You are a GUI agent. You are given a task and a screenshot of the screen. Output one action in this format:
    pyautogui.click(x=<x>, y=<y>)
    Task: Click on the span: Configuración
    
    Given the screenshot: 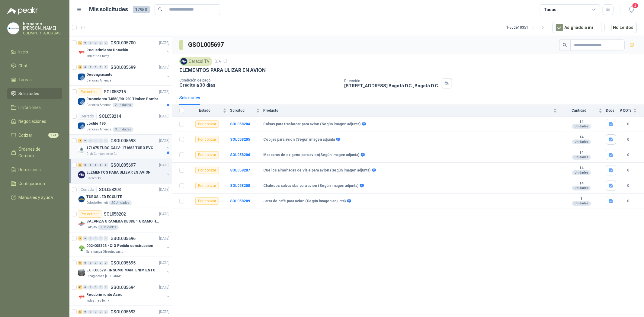 What is the action you would take?
    pyautogui.click(x=32, y=184)
    